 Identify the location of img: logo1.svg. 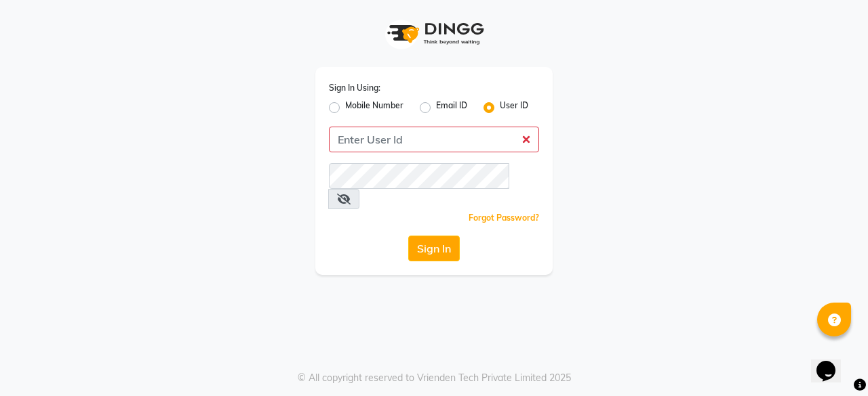
(434, 33).